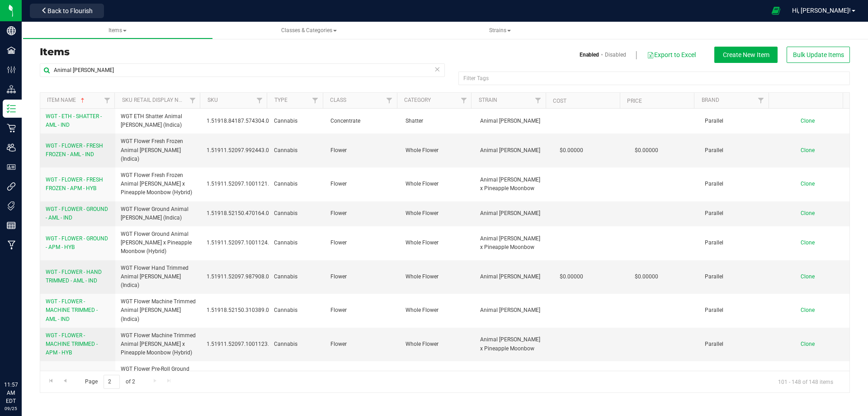  What do you see at coordinates (66, 100) in the screenshot?
I see `a: Item Name` at bounding box center [66, 100].